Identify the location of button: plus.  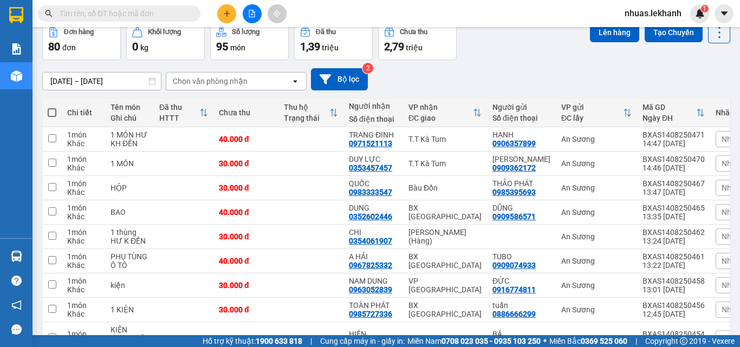
(226, 14).